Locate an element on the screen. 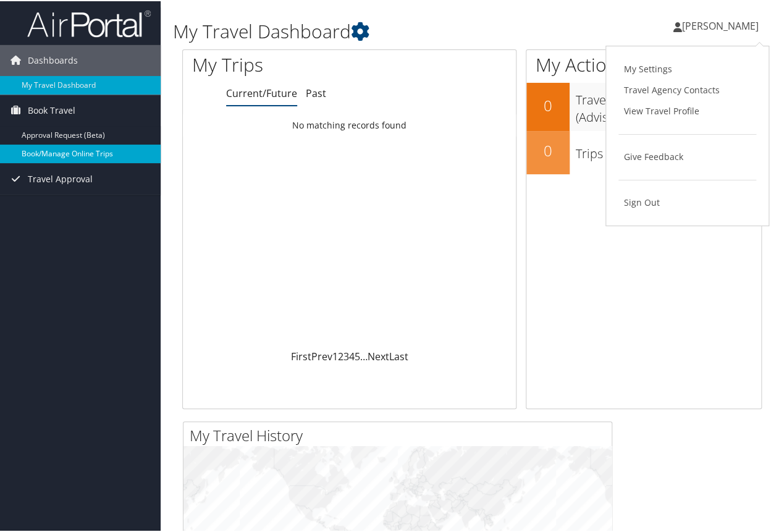 The width and height of the screenshot is (779, 532). span: Travel Approval is located at coordinates (60, 178).